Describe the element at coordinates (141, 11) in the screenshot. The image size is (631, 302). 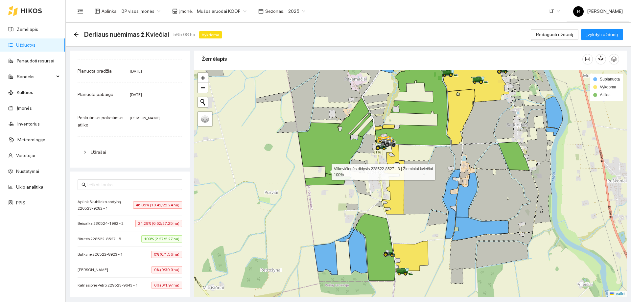
I see `span: BP visos įmonės` at that location.